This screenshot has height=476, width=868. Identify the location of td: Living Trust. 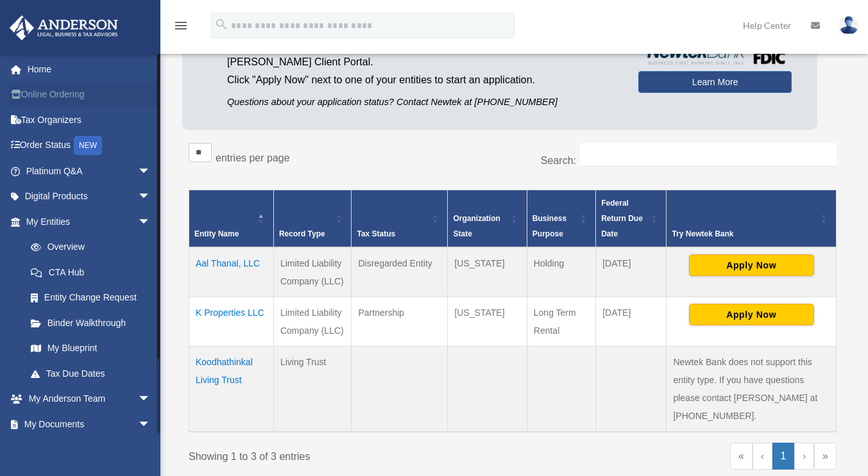
(313, 390).